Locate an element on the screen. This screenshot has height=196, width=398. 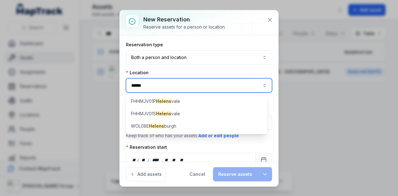
div: month, is located at coordinates (144, 160).